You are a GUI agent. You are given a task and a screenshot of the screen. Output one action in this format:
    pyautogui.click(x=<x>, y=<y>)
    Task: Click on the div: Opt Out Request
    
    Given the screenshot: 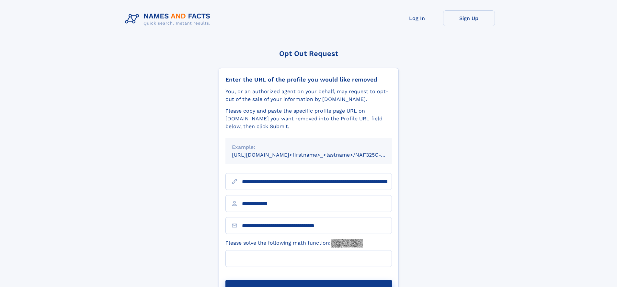 What is the action you would take?
    pyautogui.click(x=309, y=53)
    